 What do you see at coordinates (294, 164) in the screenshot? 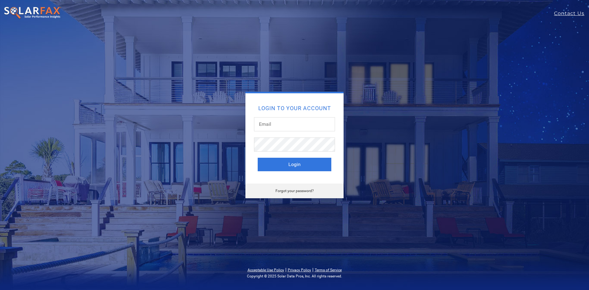
I see `button: Login` at bounding box center [294, 164].